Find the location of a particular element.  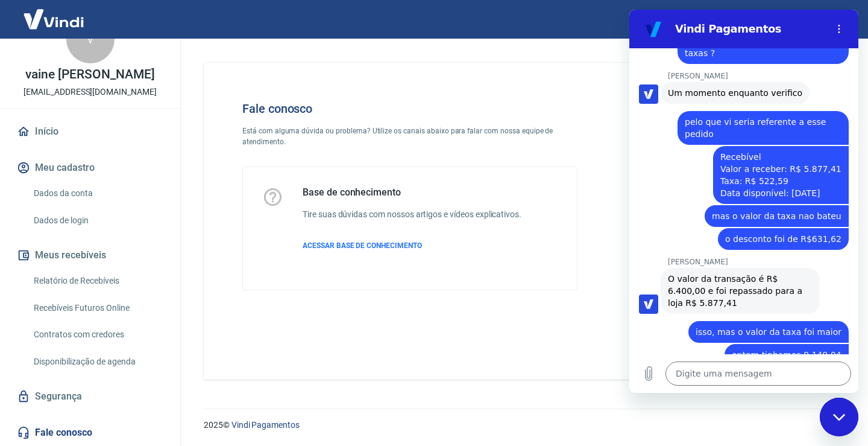

a: Segurança is located at coordinates (90, 396).